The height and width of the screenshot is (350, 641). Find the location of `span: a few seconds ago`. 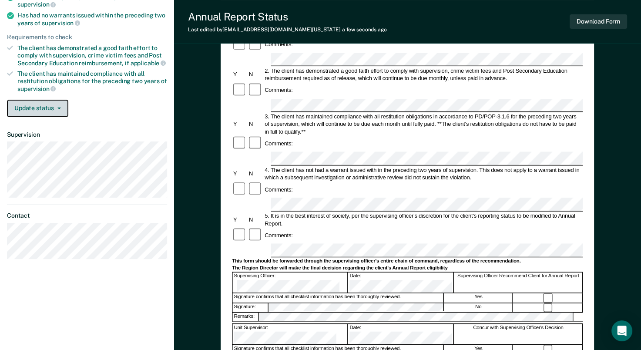

span: a few seconds ago is located at coordinates (364, 30).